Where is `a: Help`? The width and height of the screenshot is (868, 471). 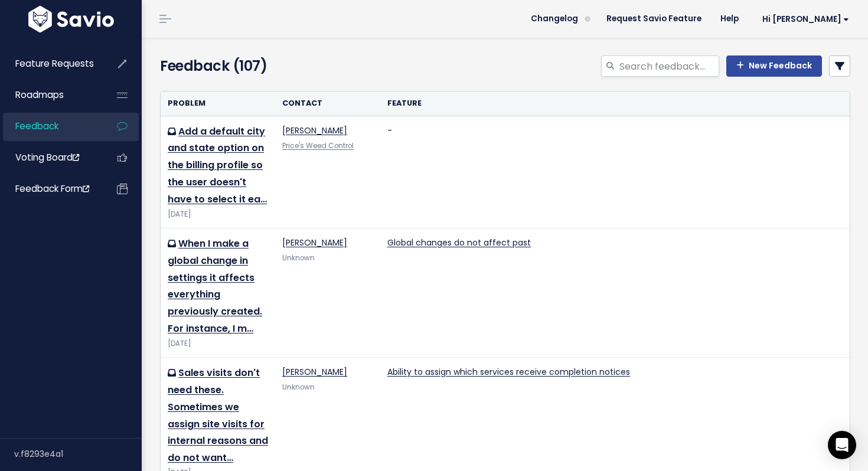 a: Help is located at coordinates (729, 19).